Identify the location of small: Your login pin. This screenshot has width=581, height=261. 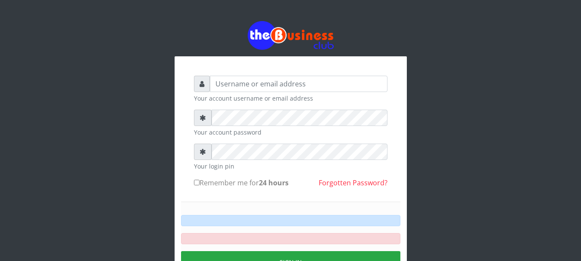
(291, 166).